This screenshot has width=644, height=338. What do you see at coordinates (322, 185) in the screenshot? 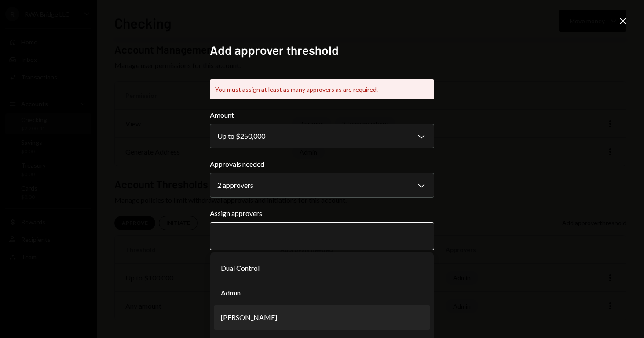
I see `button: Approvals needed` at bounding box center [322, 185].